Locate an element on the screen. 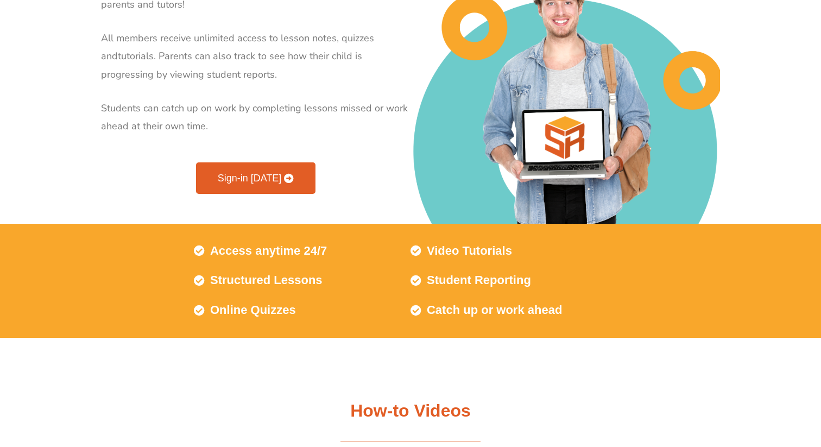  p: tutorials. Parents can also track to see how their child is progressing by viewing student reports. is located at coordinates (256, 56).